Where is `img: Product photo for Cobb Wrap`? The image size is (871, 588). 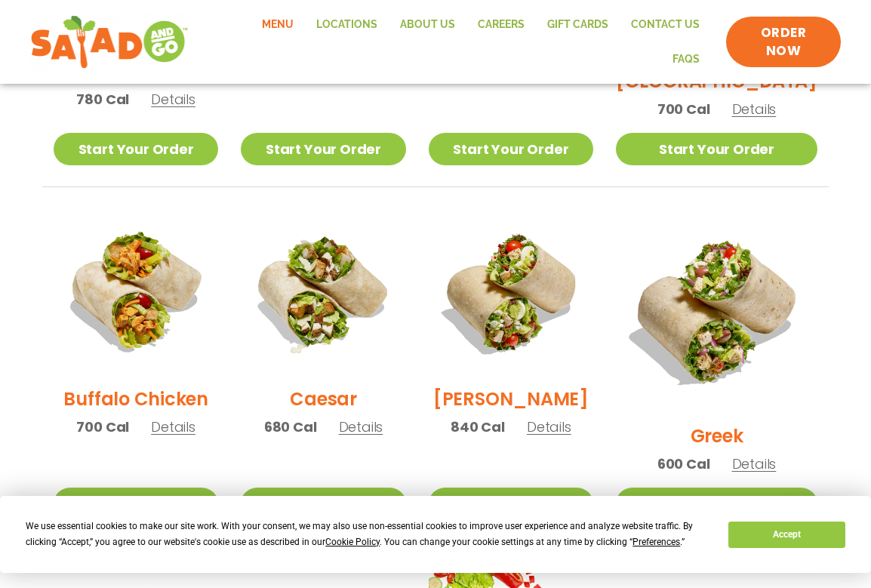
img: Product photo for Cobb Wrap is located at coordinates (511, 293).